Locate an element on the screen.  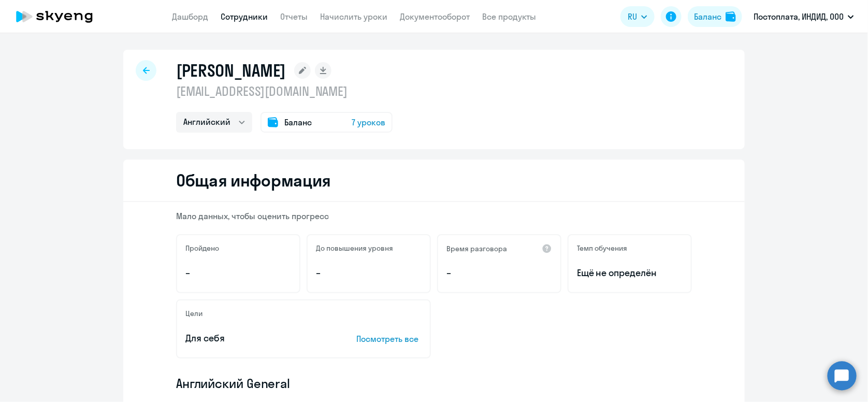
p: Мало данных, чтобы оценить прогресс is located at coordinates (434, 216).